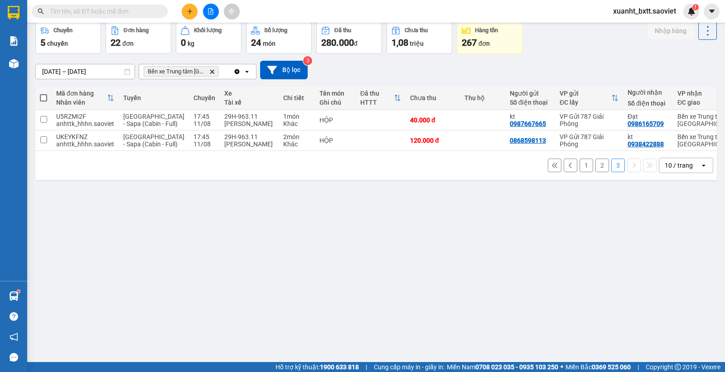  What do you see at coordinates (204, 144) in the screenshot?
I see `div: 11/08` at bounding box center [204, 144].